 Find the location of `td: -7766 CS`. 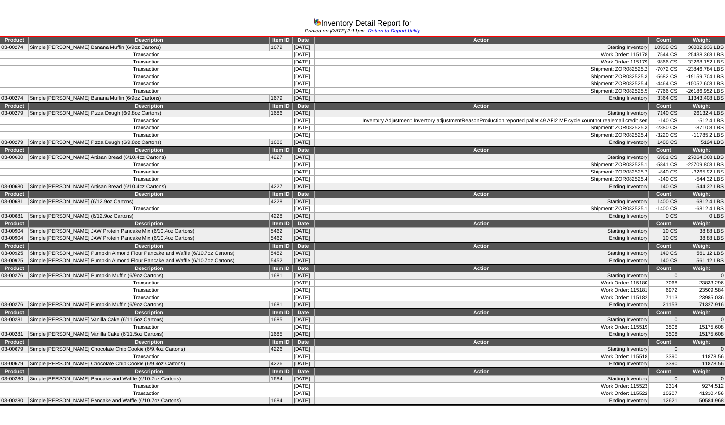

td: -7766 CS is located at coordinates (663, 91).